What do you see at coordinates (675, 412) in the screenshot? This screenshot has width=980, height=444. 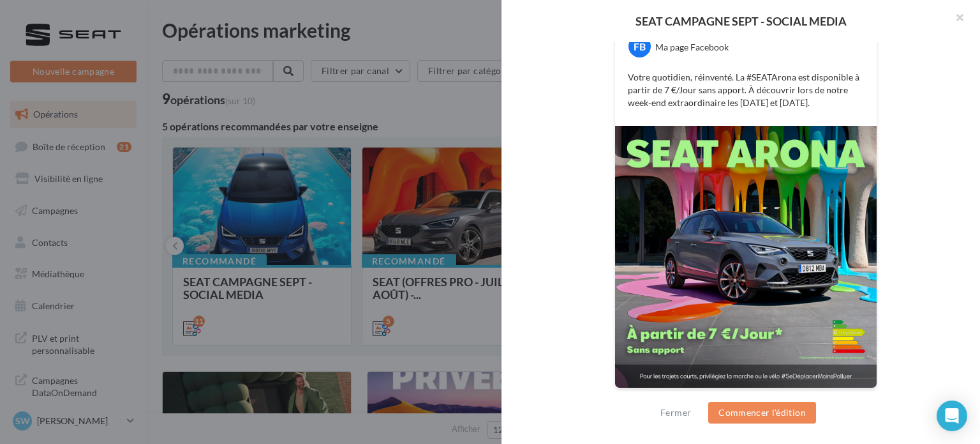 I see `button: Fermer` at bounding box center [675, 412].